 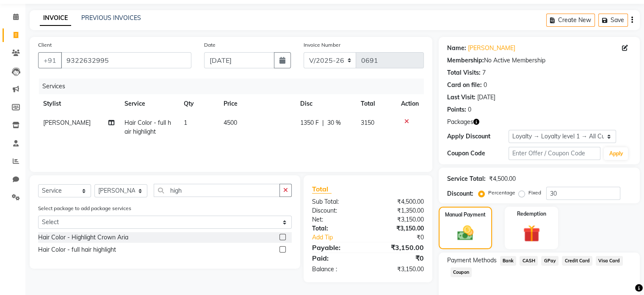 I want to click on a: Add Tip, so click(x=342, y=237).